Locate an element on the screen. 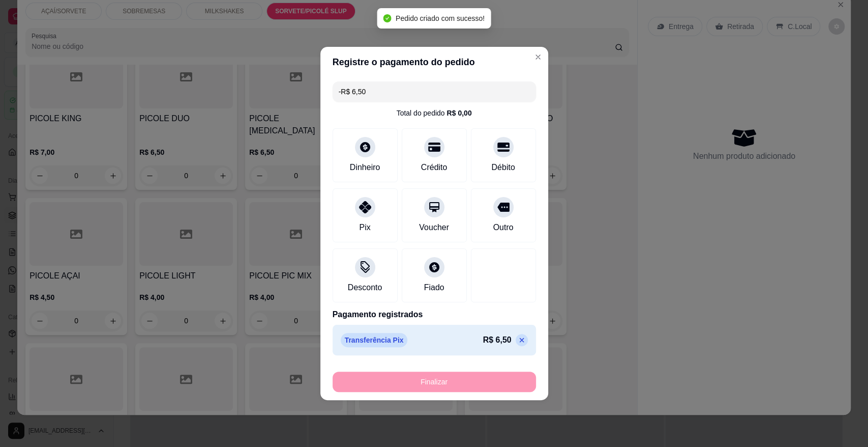 The height and width of the screenshot is (447, 868). div: Voucher is located at coordinates (434, 227).